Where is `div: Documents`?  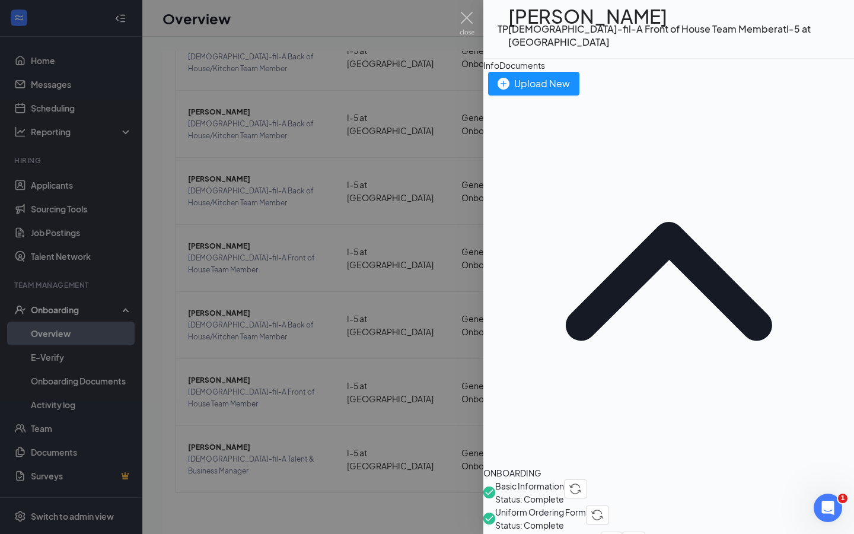
div: Documents is located at coordinates (522, 65).